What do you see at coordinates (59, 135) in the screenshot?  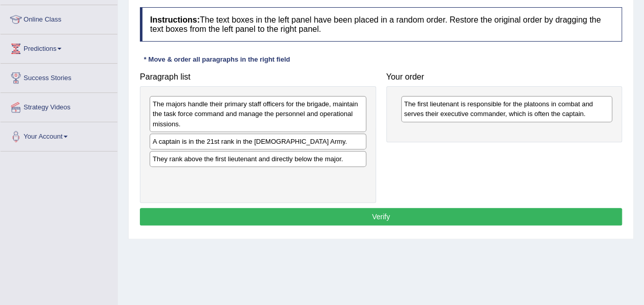 I see `a: Your Account` at bounding box center [59, 135].